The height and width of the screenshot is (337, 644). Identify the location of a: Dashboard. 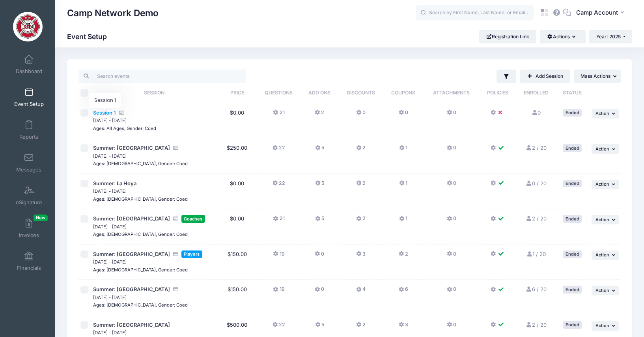
(29, 64).